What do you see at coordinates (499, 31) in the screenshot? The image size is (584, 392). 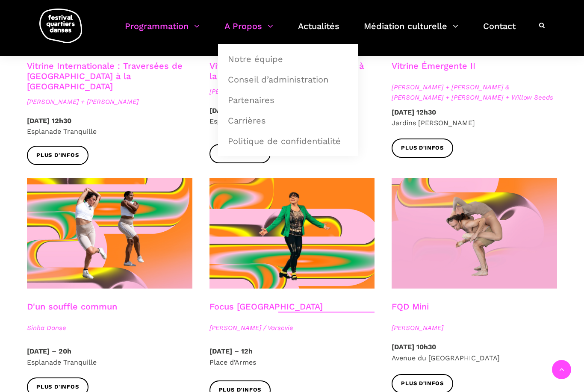 I see `a: Contact` at bounding box center [499, 31].